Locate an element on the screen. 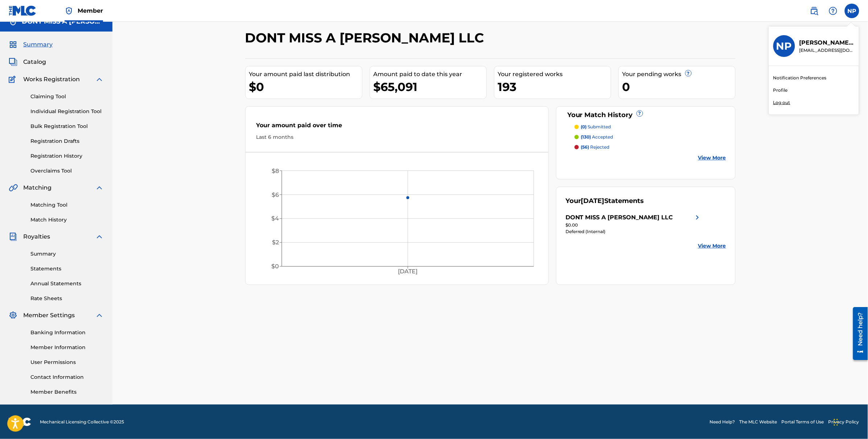 The width and height of the screenshot is (868, 439). div: $0.00 is located at coordinates (634, 225).